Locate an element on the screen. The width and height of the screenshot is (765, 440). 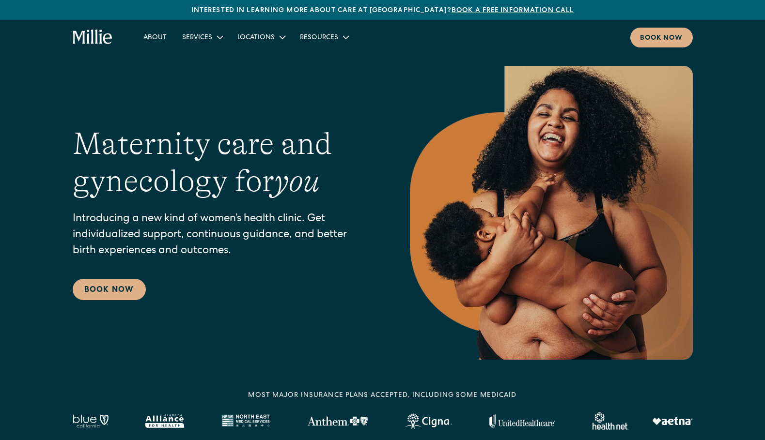
div: MOST MAJOR INSURANCE PLANS ACCEPTED, INCLUDING some MEDICAID is located at coordinates (382, 396).